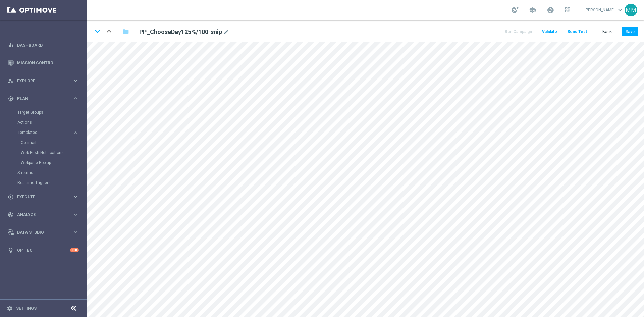  I want to click on div: MM, so click(631, 10).